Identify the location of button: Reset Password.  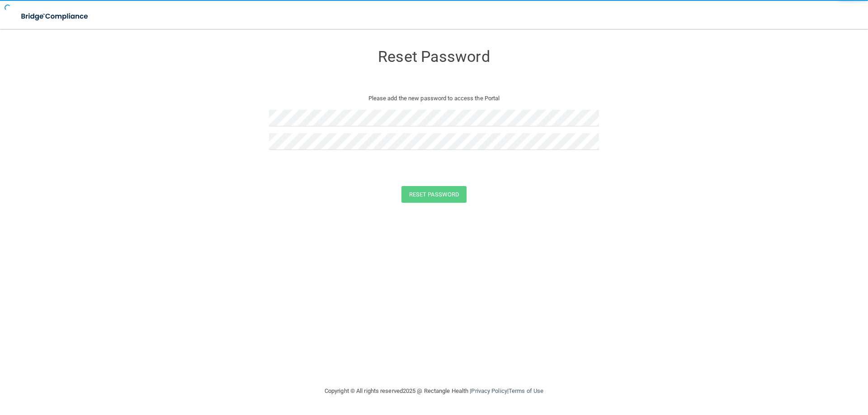
(434, 194).